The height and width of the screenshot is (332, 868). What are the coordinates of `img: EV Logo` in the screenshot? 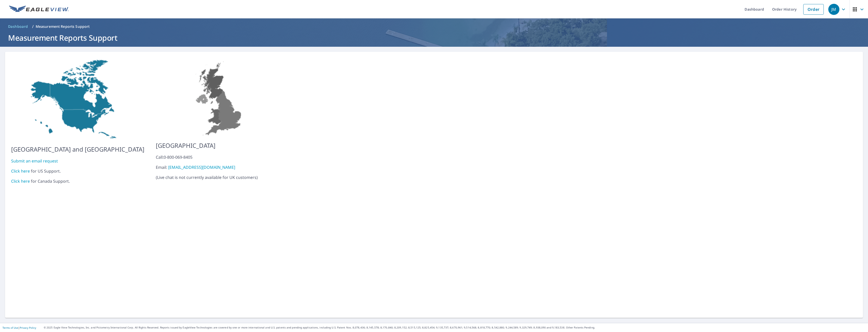 It's located at (39, 9).